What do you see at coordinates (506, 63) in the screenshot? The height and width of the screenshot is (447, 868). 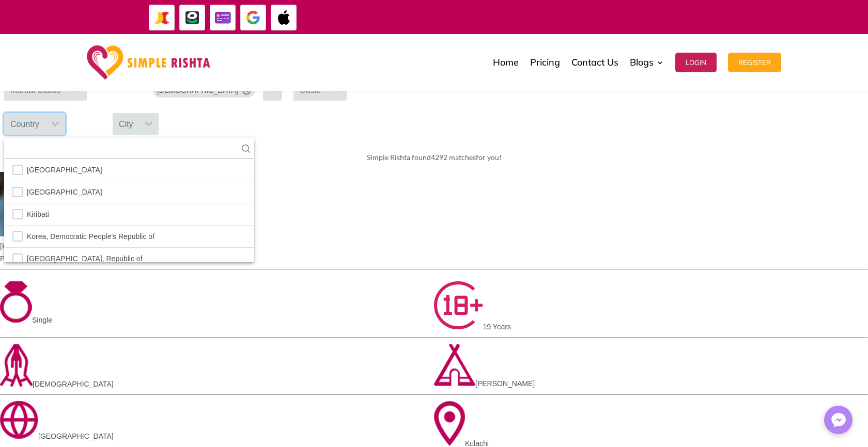 I see `a: Home` at bounding box center [506, 63].